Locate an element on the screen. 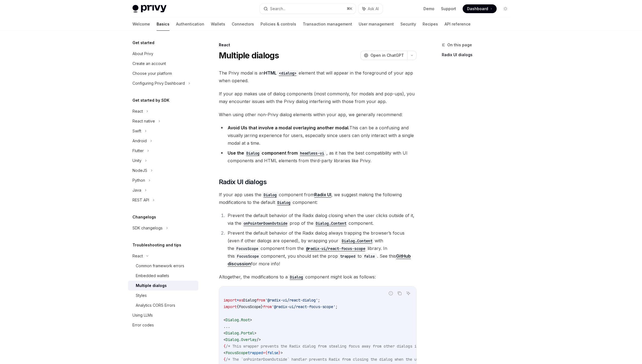 This screenshot has height=364, width=642. a: Embedded wallets is located at coordinates (163, 276).